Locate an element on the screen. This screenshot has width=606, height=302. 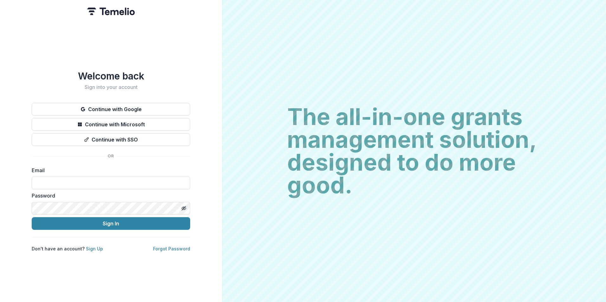
button: Sign In is located at coordinates (111, 224).